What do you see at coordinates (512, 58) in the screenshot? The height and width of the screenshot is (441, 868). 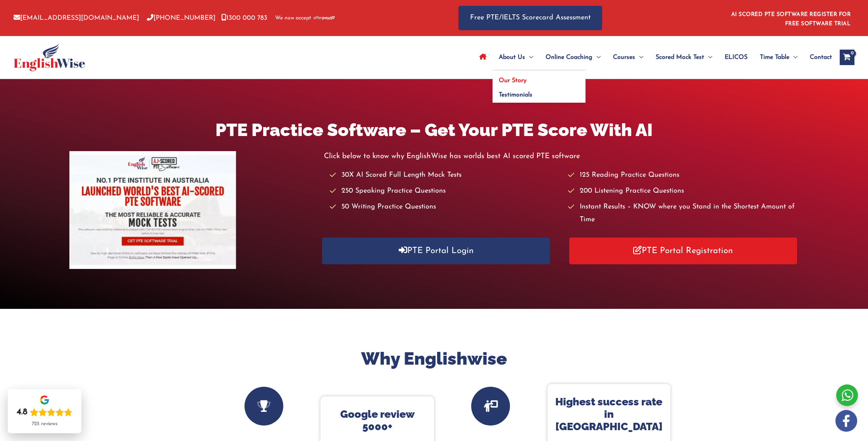 I see `span: About Us` at bounding box center [512, 58].